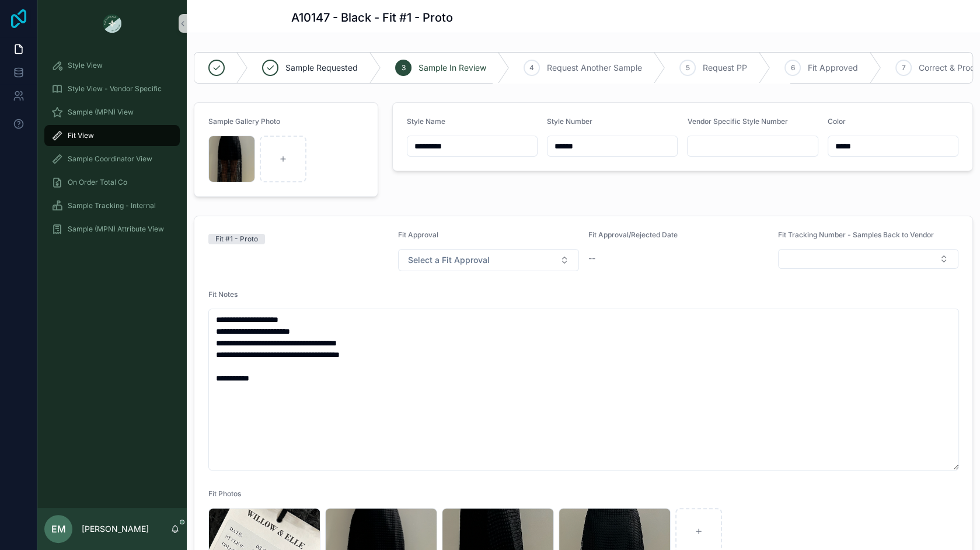 This screenshot has width=980, height=550. Describe the element at coordinates (856, 234) in the screenshot. I see `span: Fit Tracking Number - Samples Back to Vendor` at that location.